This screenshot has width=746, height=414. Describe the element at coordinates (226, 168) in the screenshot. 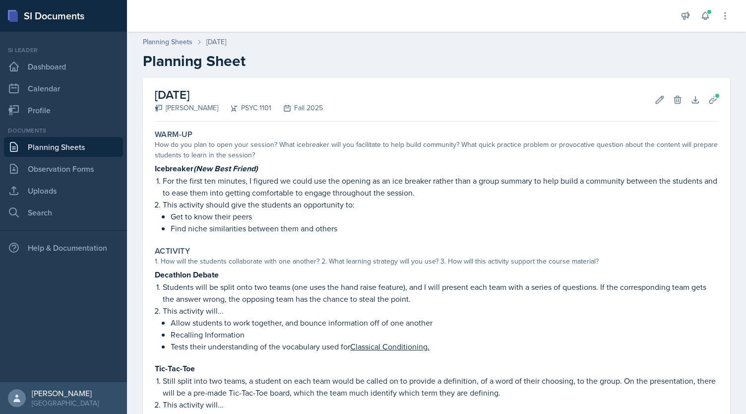

I see `em: (New Best Friend)` at that location.